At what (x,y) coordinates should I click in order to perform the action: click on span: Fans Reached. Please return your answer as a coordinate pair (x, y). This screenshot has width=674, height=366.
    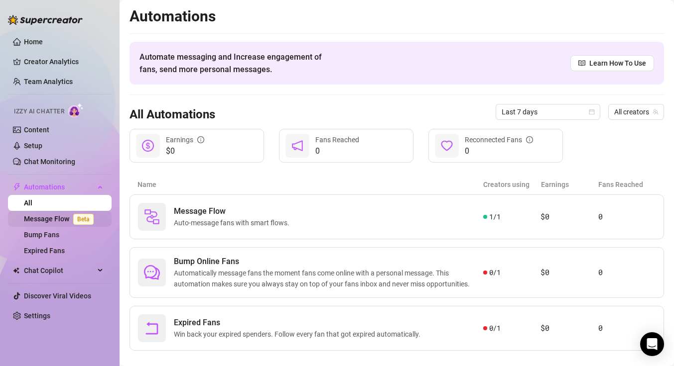
    Looking at the image, I should click on (337, 140).